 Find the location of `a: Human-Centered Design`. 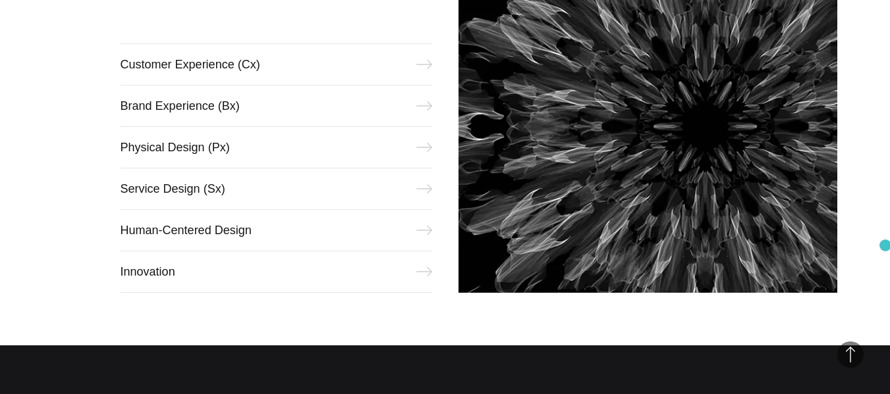

a: Human-Centered Design is located at coordinates (276, 230).